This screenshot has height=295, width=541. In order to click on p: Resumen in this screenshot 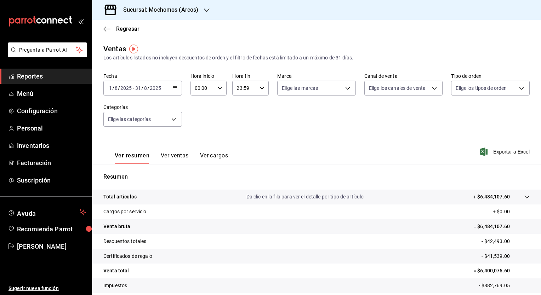, I will do `click(317, 177)`.